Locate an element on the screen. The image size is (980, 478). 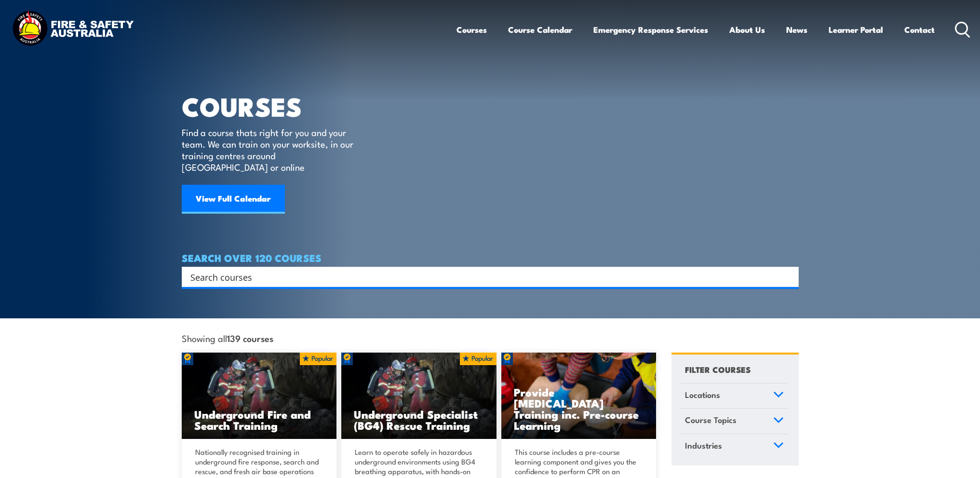
a: Course Calendar is located at coordinates (540, 30).